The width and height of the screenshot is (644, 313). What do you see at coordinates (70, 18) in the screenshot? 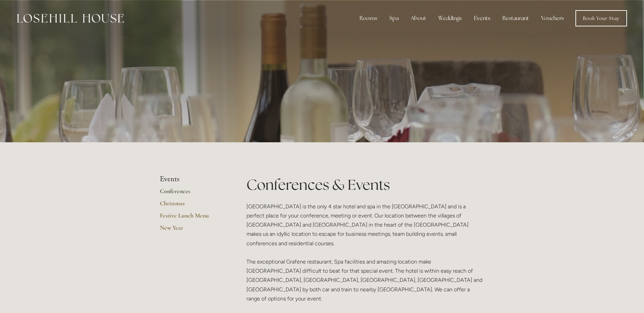
I see `img: Losehill House` at bounding box center [70, 18].